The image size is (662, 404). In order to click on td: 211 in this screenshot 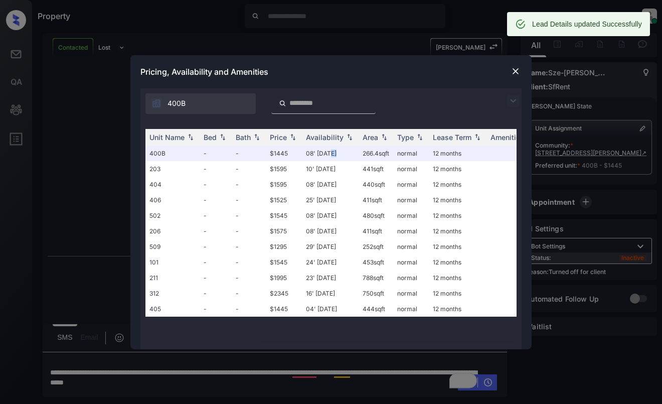, I will do `click(172, 277)`.